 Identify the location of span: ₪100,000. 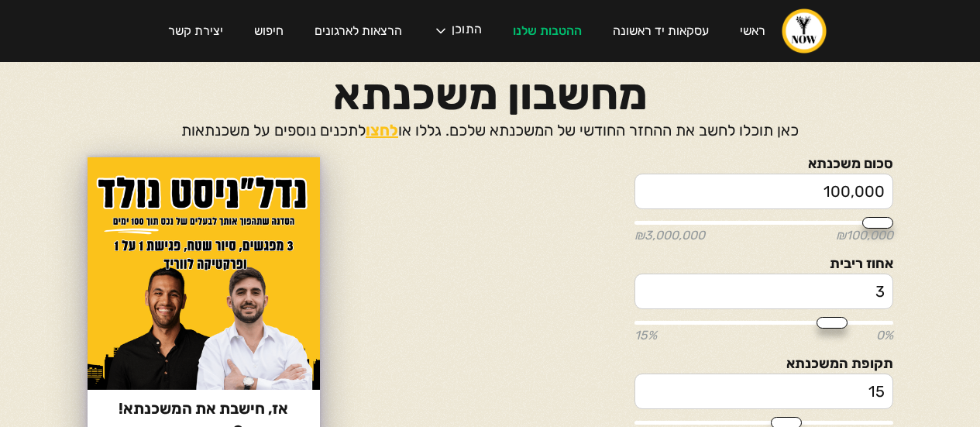
(865, 236).